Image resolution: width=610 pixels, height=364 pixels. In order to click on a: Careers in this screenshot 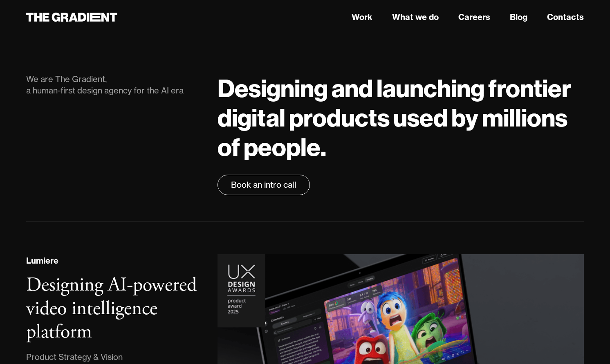, I will do `click(474, 17)`.